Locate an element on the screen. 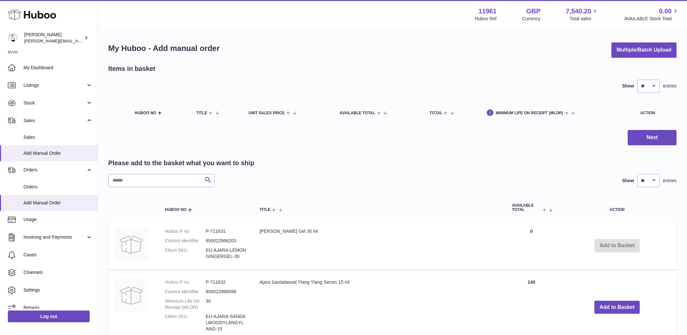  dd: 850022866203 is located at coordinates (226, 240).